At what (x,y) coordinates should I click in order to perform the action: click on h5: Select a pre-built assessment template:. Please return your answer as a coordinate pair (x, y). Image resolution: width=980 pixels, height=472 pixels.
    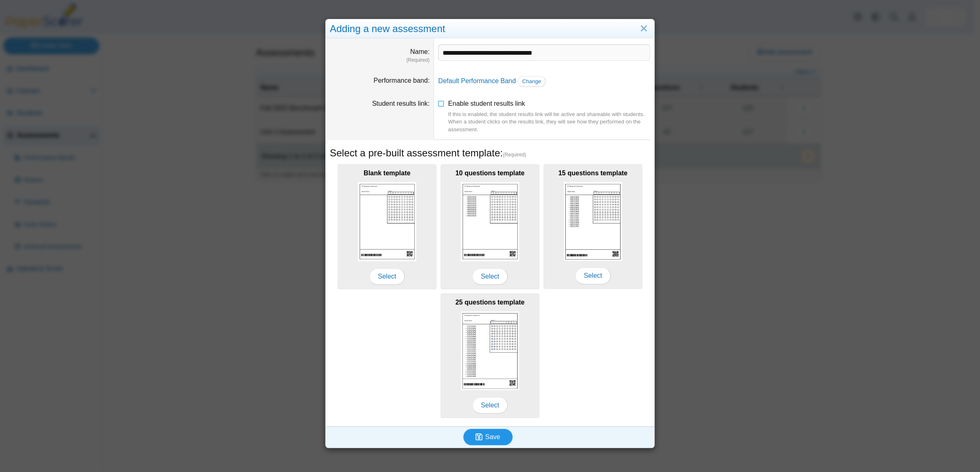
    Looking at the image, I should click on (490, 153).